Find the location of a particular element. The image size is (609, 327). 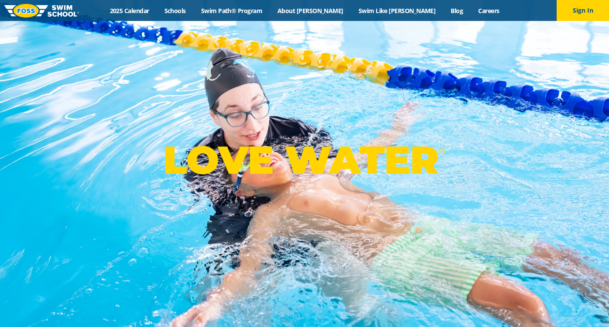

a: Swim Path® Program is located at coordinates (231, 10).